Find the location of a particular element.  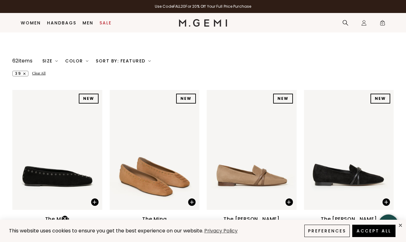

a: Men is located at coordinates (88, 23).